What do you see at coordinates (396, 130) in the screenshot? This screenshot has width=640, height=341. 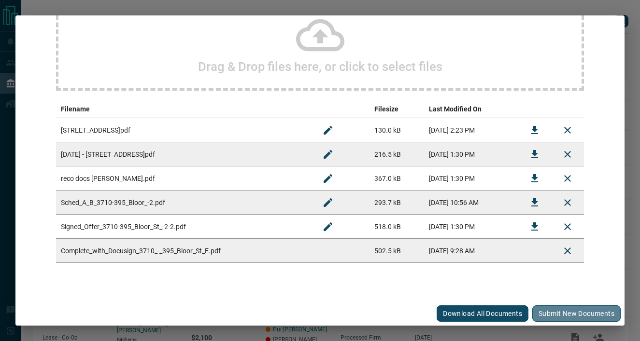 I see `td: 130.0 kB` at bounding box center [396, 130].